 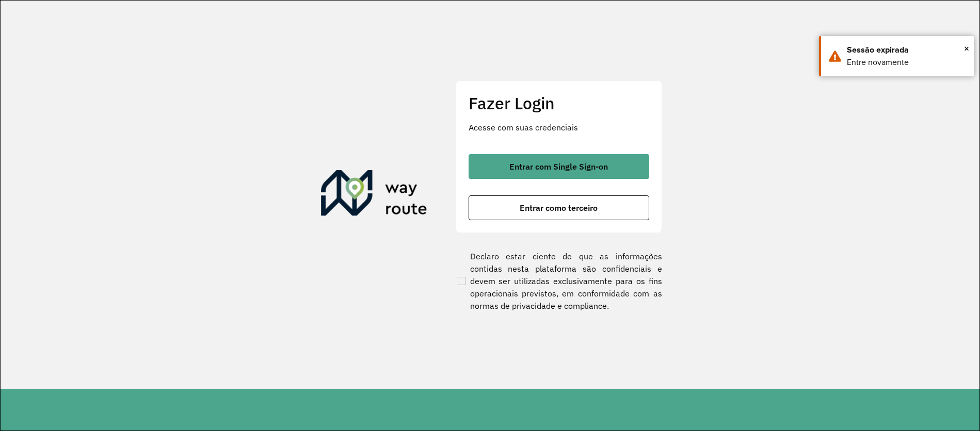 I want to click on span: Entrar como terceiro, so click(x=559, y=208).